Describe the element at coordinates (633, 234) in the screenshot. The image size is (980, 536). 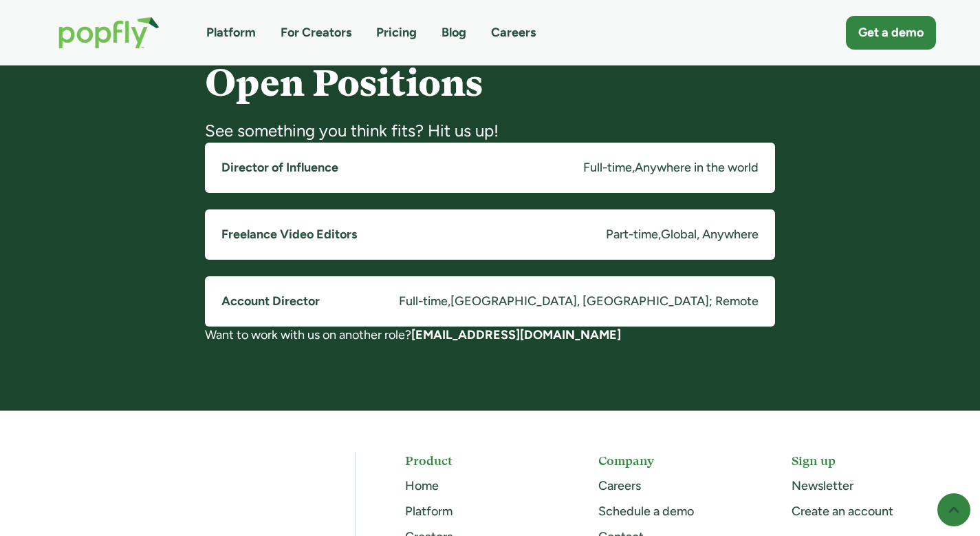
I see `div: Part-time` at that location.